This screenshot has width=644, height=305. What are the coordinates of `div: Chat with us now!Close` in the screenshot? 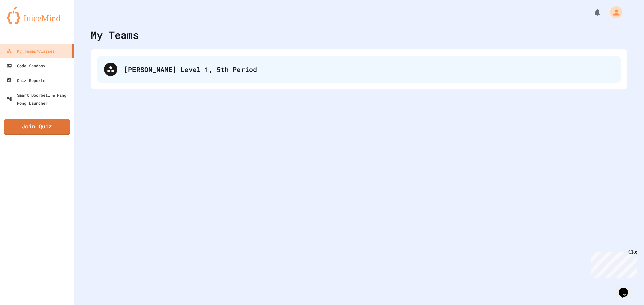 It's located at (24, 22).